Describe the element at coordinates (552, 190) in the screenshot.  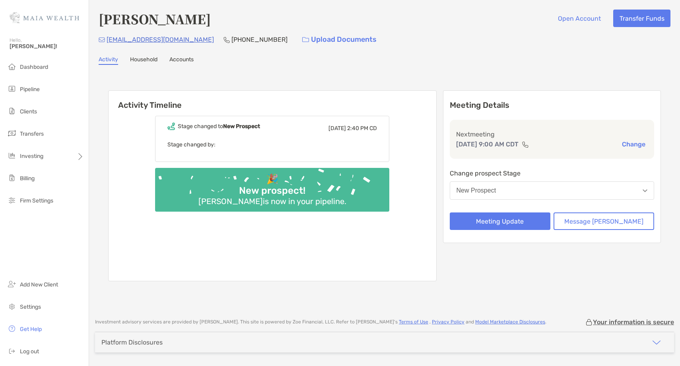
I see `button: New Prospect` at that location.